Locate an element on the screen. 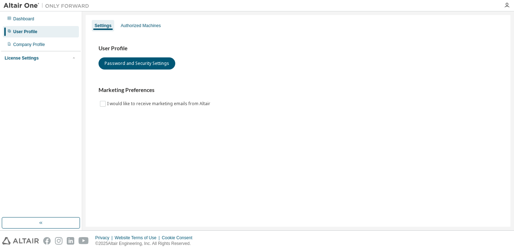 This screenshot has width=514, height=251. img: instagram.svg is located at coordinates (59, 241).